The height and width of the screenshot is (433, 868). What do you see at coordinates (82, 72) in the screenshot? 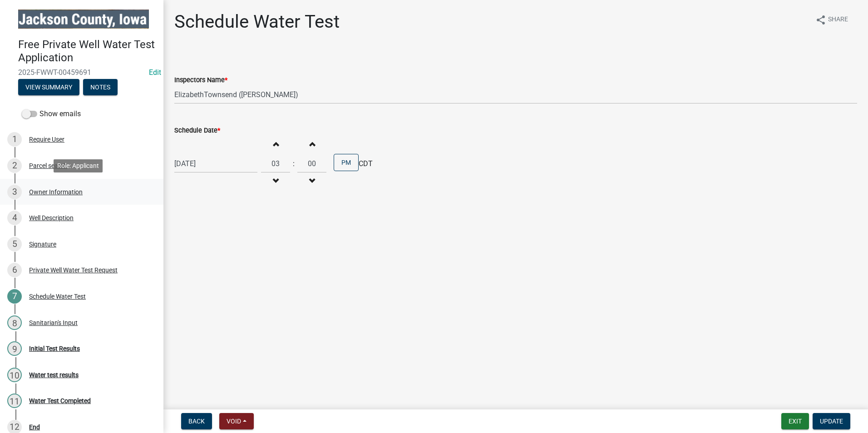
I see `span: 2025-FWWT-00459691` at bounding box center [82, 72].